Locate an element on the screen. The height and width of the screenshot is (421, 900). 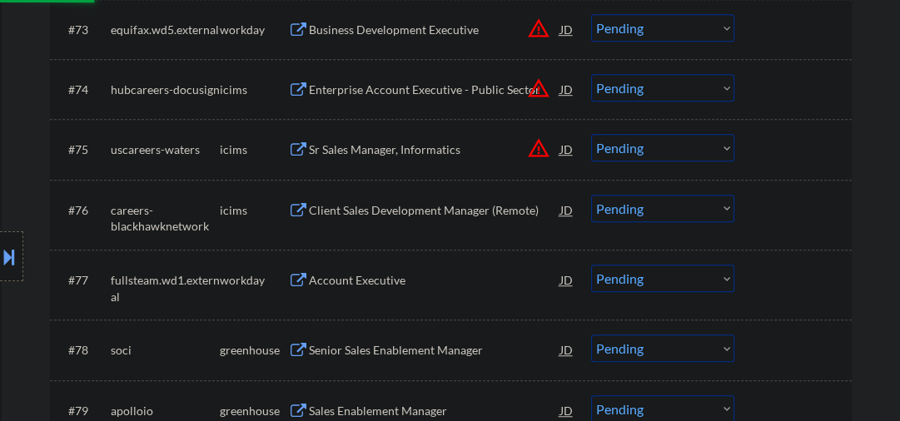
div: Sales Enablement Manager is located at coordinates (434, 411).